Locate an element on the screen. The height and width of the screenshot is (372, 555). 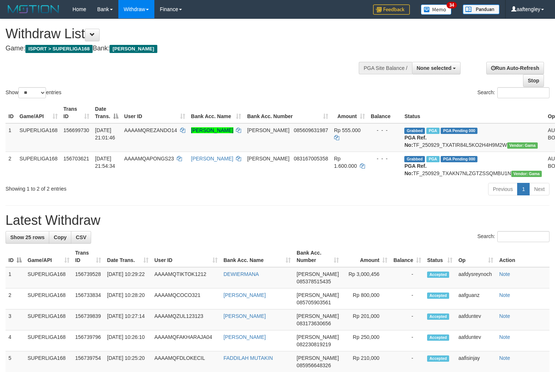
th: Status is located at coordinates (473, 112).